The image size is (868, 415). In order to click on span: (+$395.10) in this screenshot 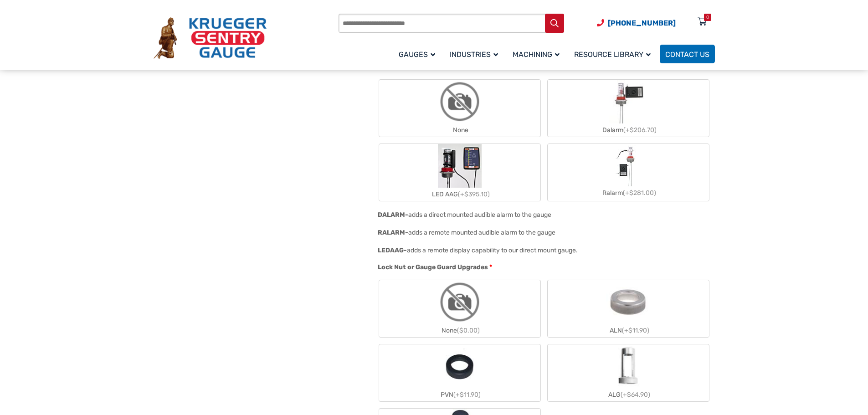, I will do `click(474, 194)`.